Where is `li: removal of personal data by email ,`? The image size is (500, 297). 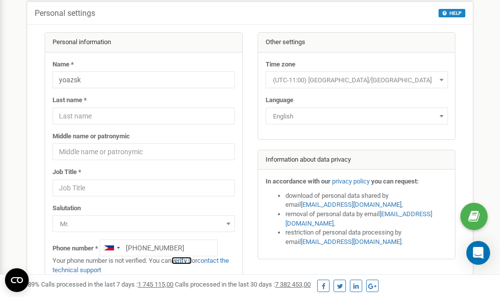
li: removal of personal data by email , is located at coordinates (367, 219).